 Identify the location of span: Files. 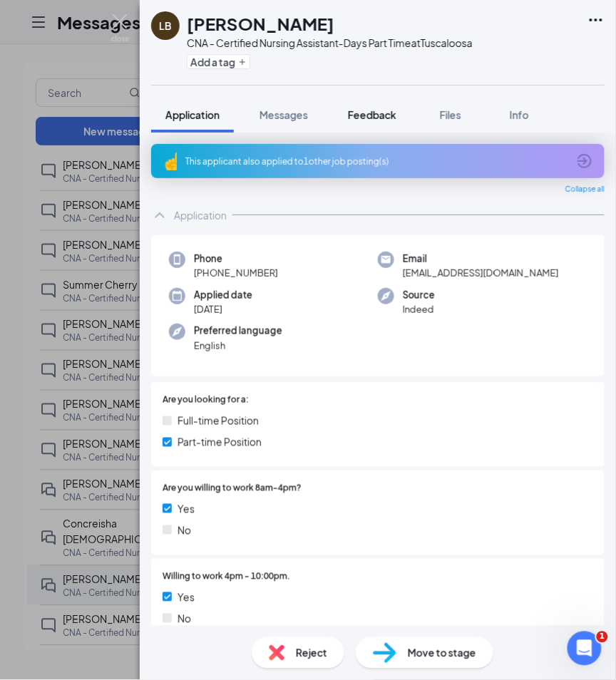
(451, 115).